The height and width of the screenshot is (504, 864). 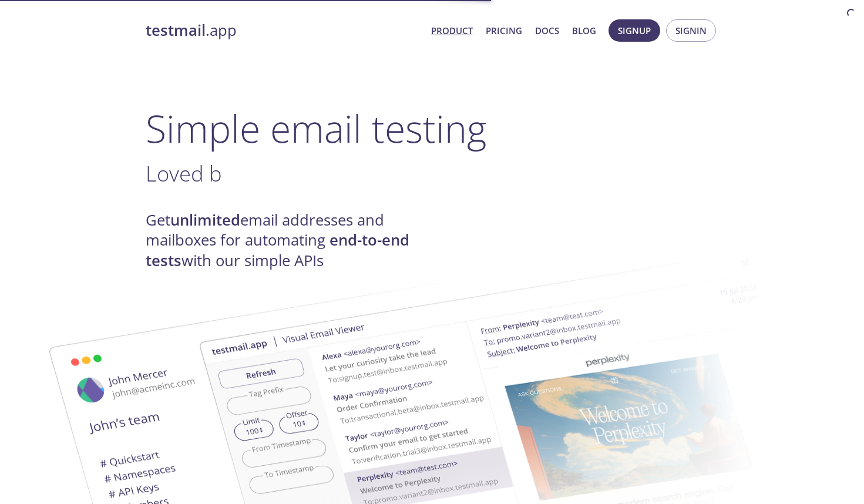 I want to click on strong: unlimited, so click(x=205, y=220).